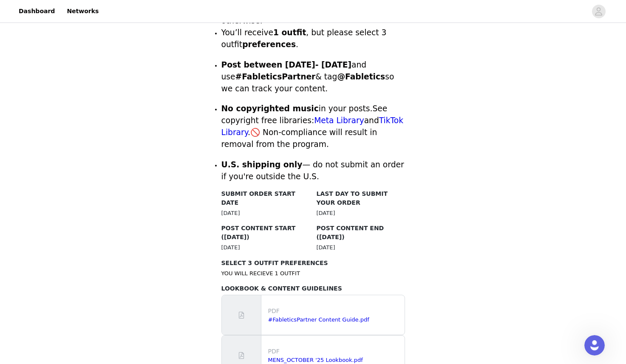 The height and width of the screenshot is (364, 626). Describe the element at coordinates (314, 263) in the screenshot. I see `h4: SELECT 3 OUTFIT PREFERENCES` at that location.